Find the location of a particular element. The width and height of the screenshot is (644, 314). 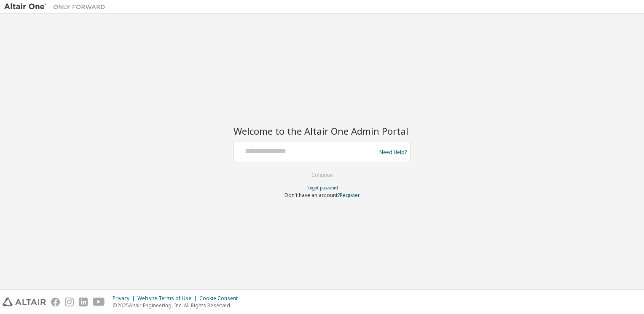

div: Website Terms of Use is located at coordinates (168, 298).